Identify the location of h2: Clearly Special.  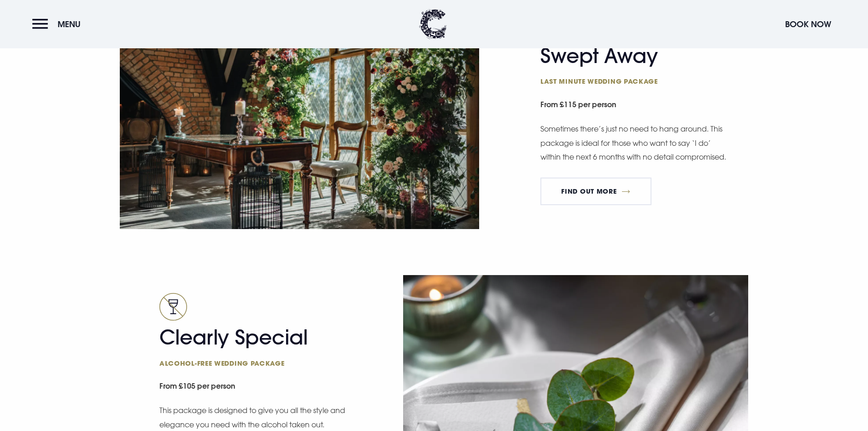
(249, 346).